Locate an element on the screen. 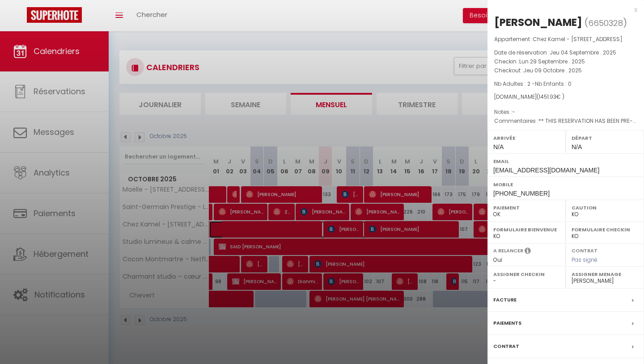 The image size is (644, 364). label: Départ is located at coordinates (604, 138).